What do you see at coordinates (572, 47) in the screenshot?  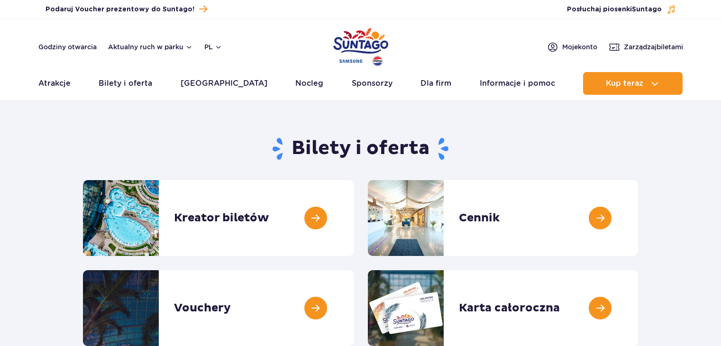 I see `a: Mojekonto` at bounding box center [572, 47].